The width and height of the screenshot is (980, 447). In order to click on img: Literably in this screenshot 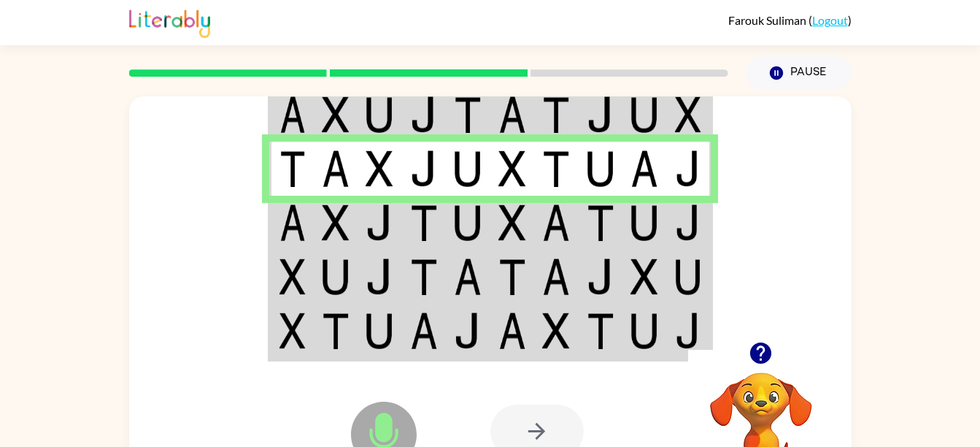, I will do `click(169, 22)`.